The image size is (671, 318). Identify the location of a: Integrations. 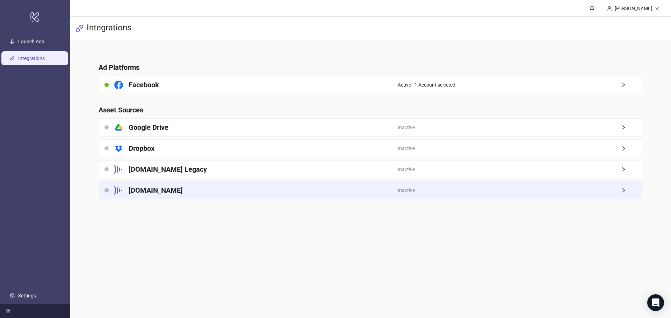
(31, 58).